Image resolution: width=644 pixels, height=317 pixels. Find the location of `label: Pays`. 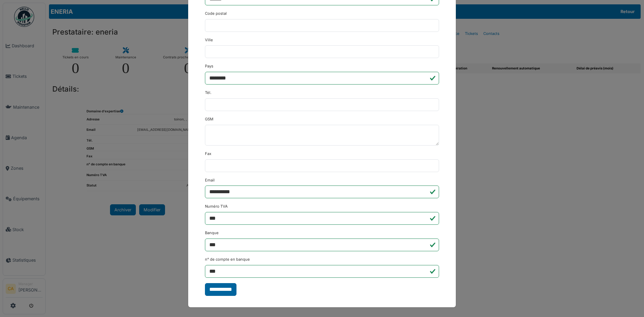

label: Pays is located at coordinates (209, 66).